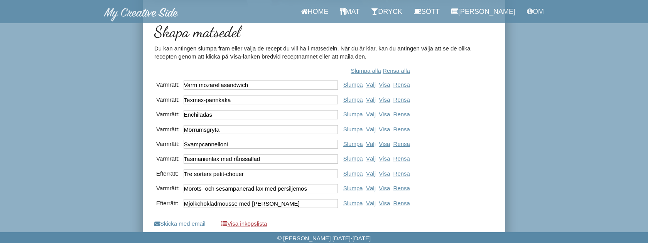 This screenshot has height=243, width=648. What do you see at coordinates (324, 52) in the screenshot?
I see `p: Du kan antingen slumpa fram eller välja de recept du vill ha i matsedeln. När du är klar, kan du ...` at bounding box center [324, 52].